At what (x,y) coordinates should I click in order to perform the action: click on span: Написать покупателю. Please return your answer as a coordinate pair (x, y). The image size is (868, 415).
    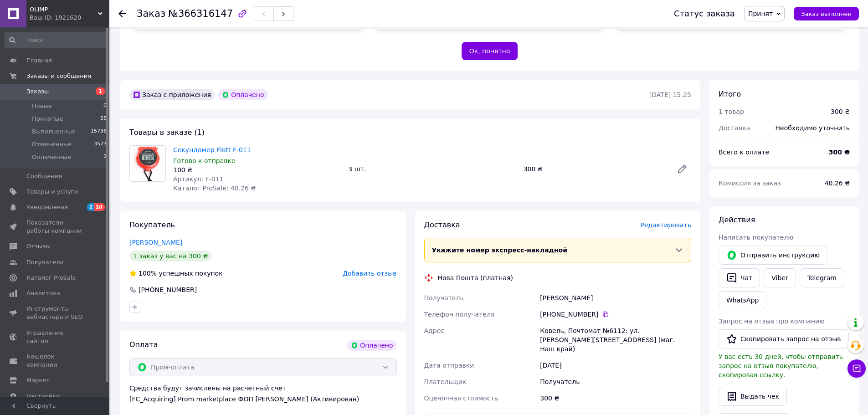
    Looking at the image, I should click on (756, 237).